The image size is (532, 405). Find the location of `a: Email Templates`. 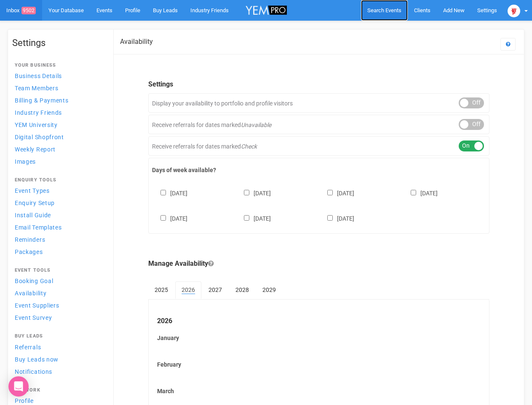

a: Email Templates is located at coordinates (59, 227).